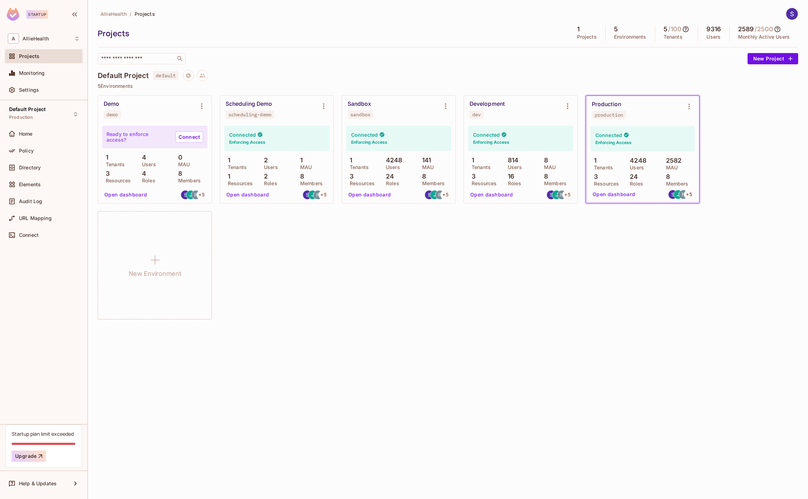 The height and width of the screenshot is (499, 808). I want to click on span: A, so click(13, 38).